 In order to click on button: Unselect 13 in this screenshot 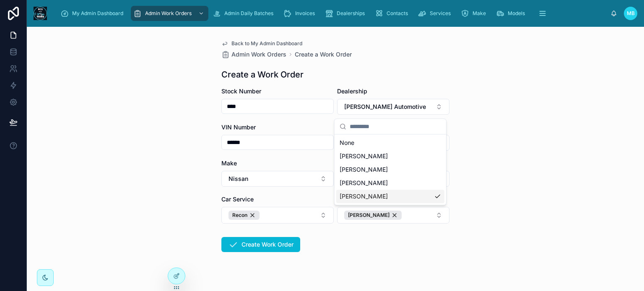, I will do `click(373, 215)`.